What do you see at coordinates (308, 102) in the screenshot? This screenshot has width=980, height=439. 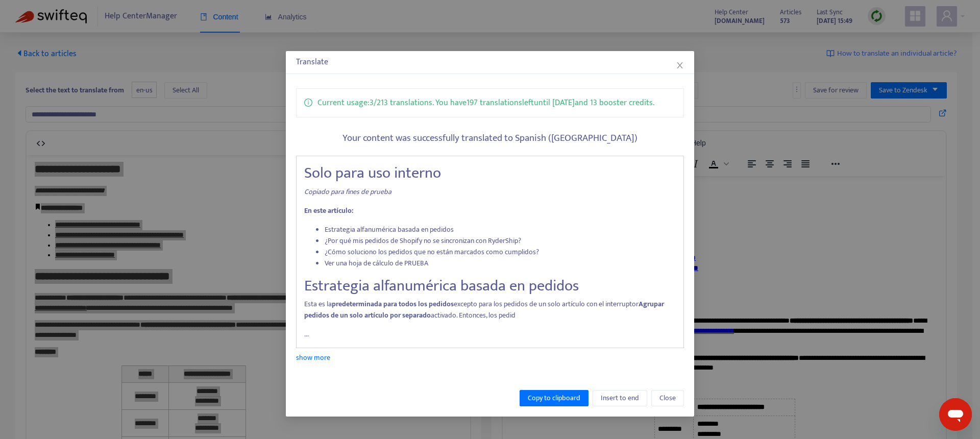 I see `span: info-circle` at bounding box center [308, 102].